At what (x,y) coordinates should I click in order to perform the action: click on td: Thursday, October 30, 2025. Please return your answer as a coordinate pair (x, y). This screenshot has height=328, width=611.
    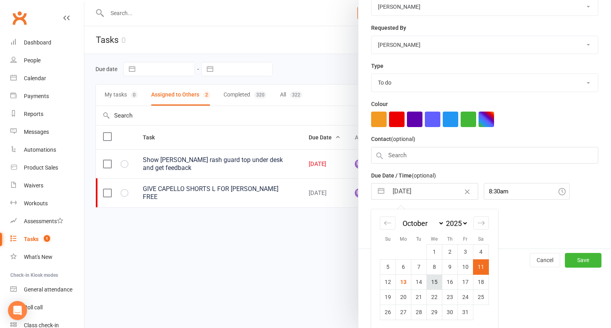
    Looking at the image, I should click on (450, 312).